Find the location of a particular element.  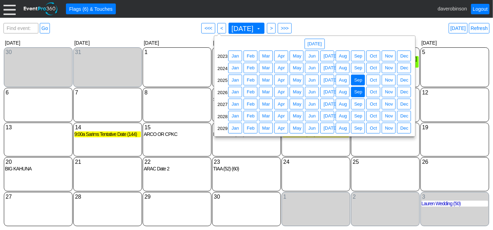

div: TIAA (52) (60) is located at coordinates (246, 169).